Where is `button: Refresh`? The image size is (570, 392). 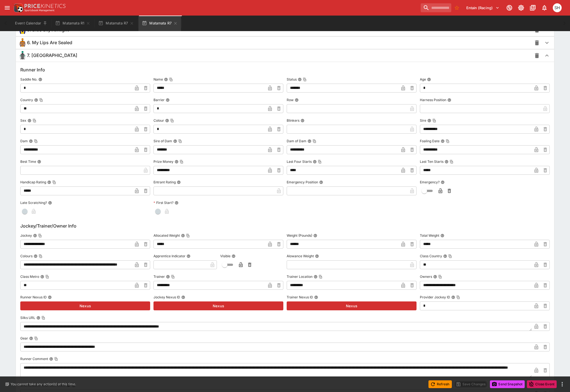 button: Refresh is located at coordinates (440, 385).